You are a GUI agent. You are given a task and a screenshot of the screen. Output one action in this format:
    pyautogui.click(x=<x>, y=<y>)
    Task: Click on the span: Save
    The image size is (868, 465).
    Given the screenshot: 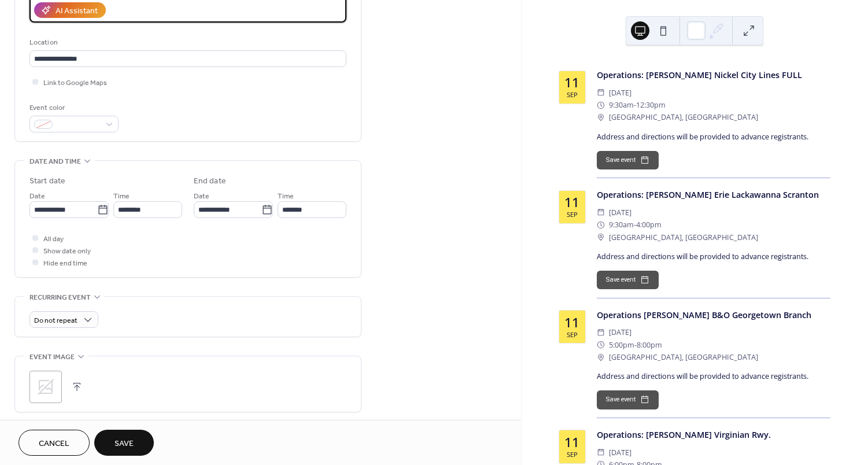 What is the action you would take?
    pyautogui.click(x=124, y=444)
    